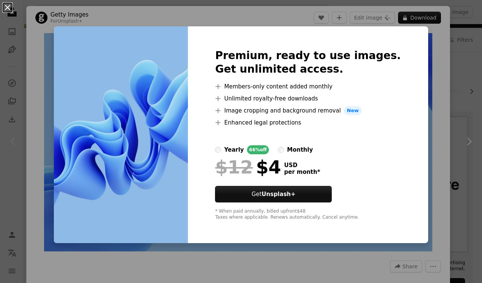 The image size is (482, 283). Describe the element at coordinates (308, 215) in the screenshot. I see `div: * When paid annually, billed upfront $48 Taxes where applicable. Renews automatically. Cancel any...` at that location.